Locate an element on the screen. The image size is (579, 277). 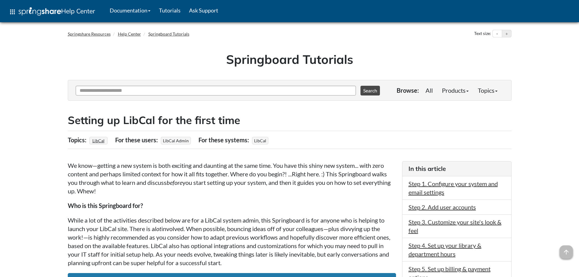
div: For these systems: is located at coordinates (224, 140).